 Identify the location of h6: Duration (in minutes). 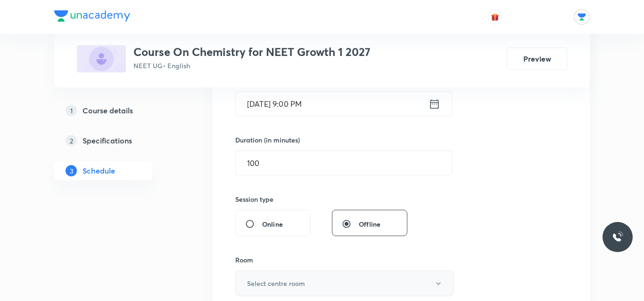
(267, 140).